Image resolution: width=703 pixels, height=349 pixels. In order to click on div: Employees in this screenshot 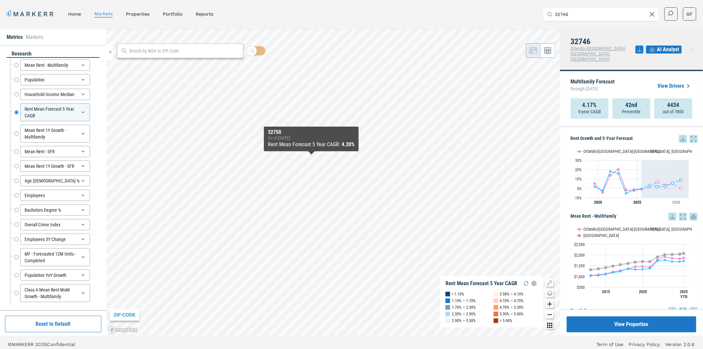, I will do `click(55, 195)`.